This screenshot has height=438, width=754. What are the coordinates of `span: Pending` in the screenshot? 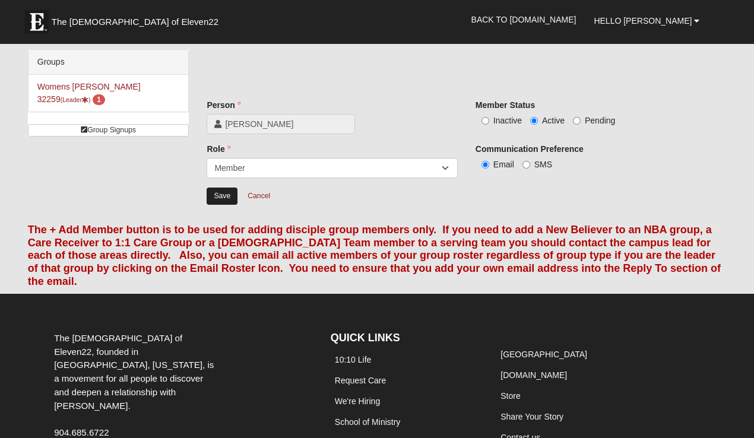 It's located at (600, 121).